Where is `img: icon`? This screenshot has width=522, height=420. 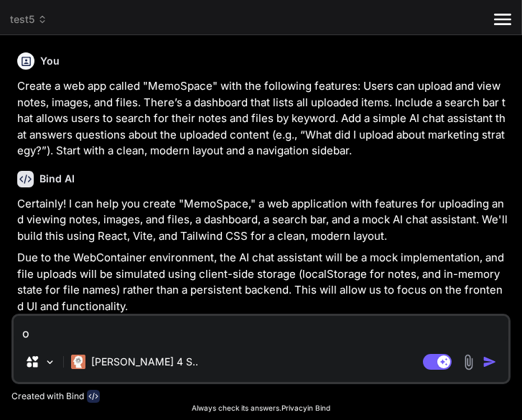
img: icon is located at coordinates (490, 362).